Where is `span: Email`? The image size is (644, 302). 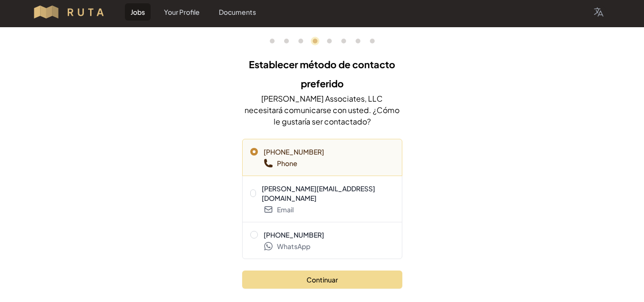
span: Email is located at coordinates (329, 209).